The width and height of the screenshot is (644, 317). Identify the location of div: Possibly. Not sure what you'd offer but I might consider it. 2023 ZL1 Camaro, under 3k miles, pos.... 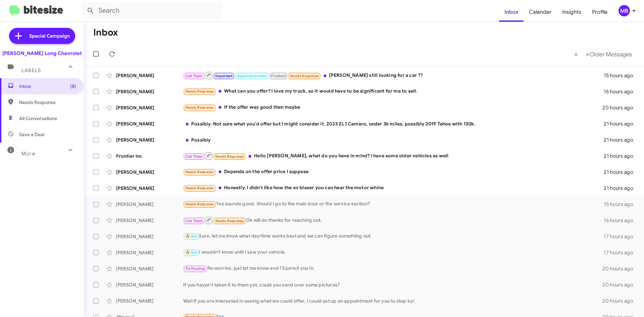
(394, 124).